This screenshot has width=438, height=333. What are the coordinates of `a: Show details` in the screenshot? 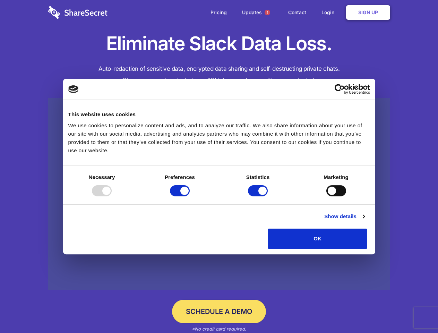 It's located at (344, 216).